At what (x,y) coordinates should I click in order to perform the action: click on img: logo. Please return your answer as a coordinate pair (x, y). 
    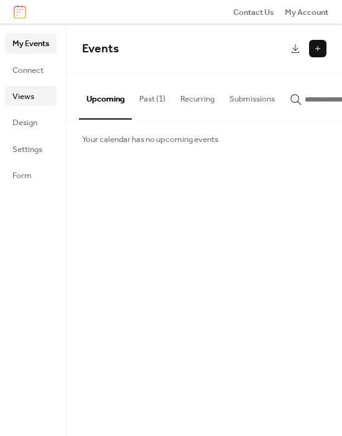
    Looking at the image, I should click on (20, 12).